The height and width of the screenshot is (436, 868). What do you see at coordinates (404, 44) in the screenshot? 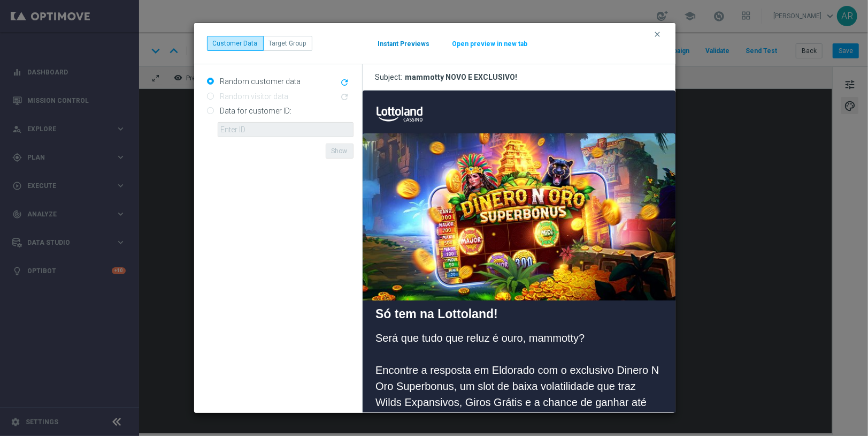
I see `button: Instant Previews` at bounding box center [404, 44].